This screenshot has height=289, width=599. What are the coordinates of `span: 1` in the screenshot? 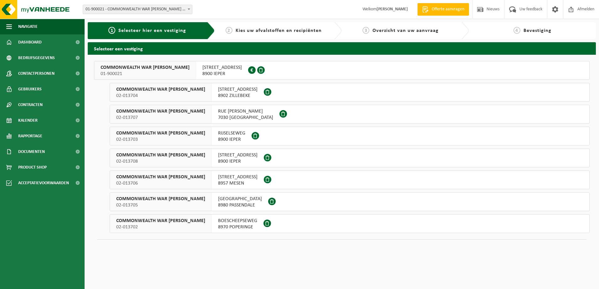 It's located at (112, 30).